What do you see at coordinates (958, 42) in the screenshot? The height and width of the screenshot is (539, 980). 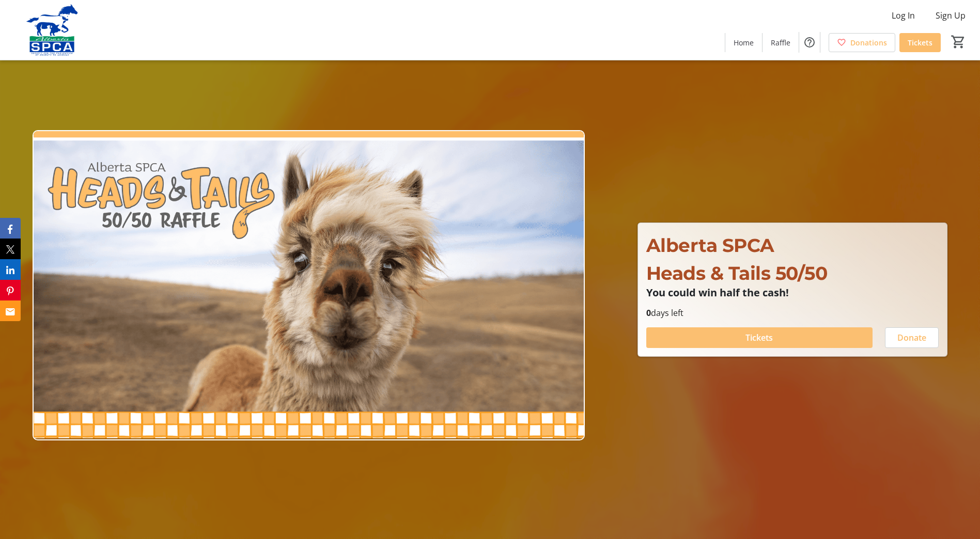 I see `button: Cart` at bounding box center [958, 42].